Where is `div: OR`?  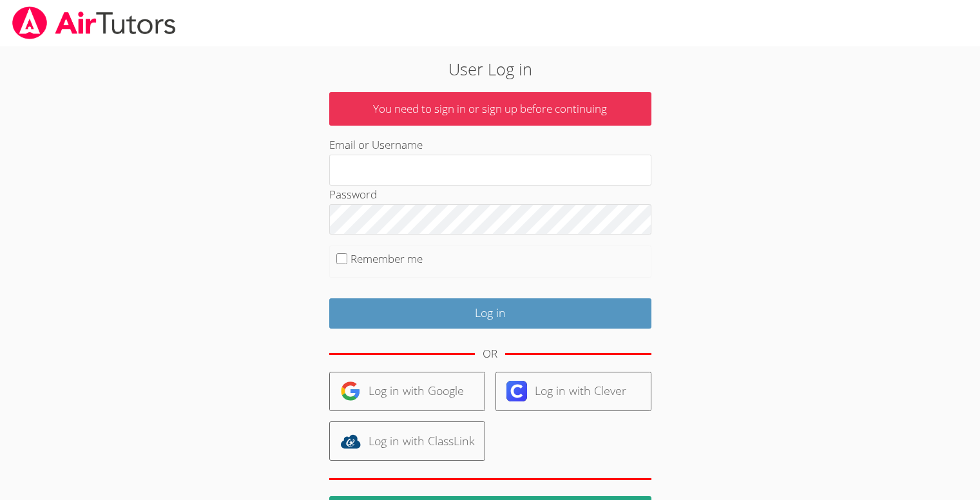 div: OR is located at coordinates (490, 353).